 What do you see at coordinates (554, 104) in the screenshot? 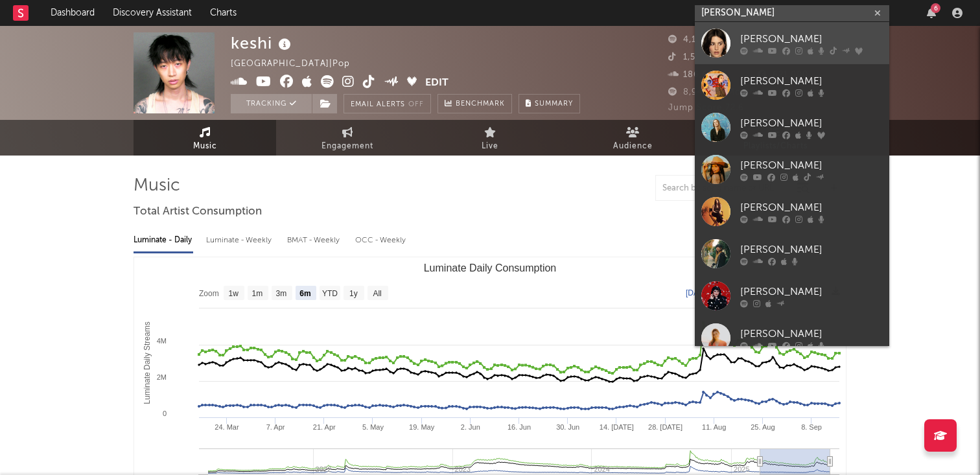
I see `span: Summary` at bounding box center [554, 104].